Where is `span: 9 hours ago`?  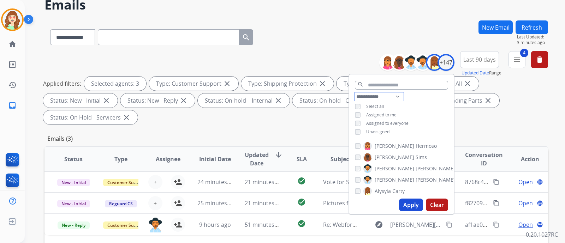
span: 9 hours ago is located at coordinates (215, 225).